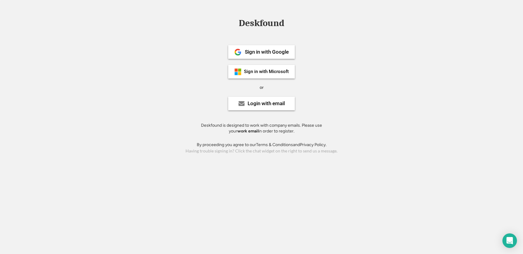  I want to click on div: Sign in with Google, so click(267, 52).